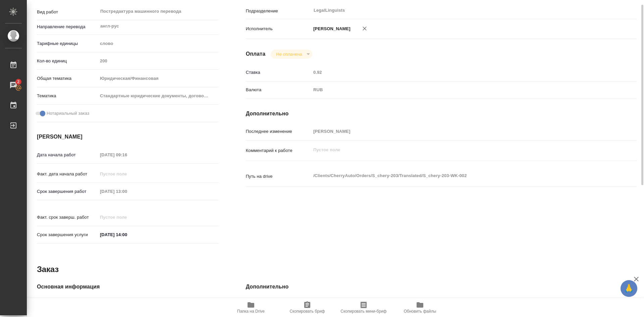  I want to click on textarea: /Clients/CherryAuto/Orders/S_chery-203/Translated/S_chery-203-WK-002, so click(457, 176).